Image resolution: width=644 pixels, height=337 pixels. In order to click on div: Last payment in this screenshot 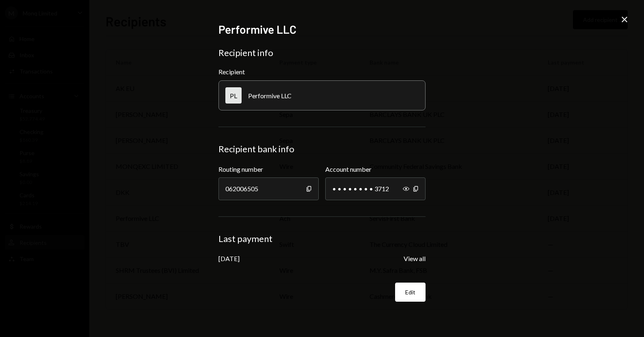, I will do `click(322, 239)`.